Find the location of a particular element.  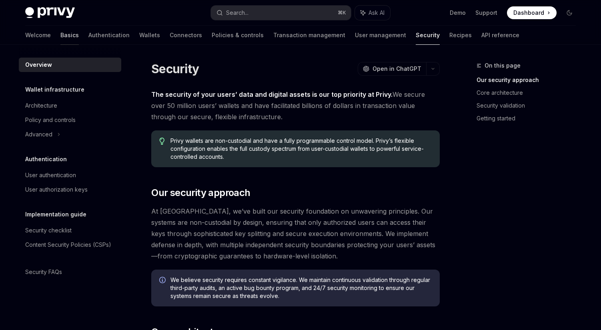

img: dark logo is located at coordinates (50, 13).